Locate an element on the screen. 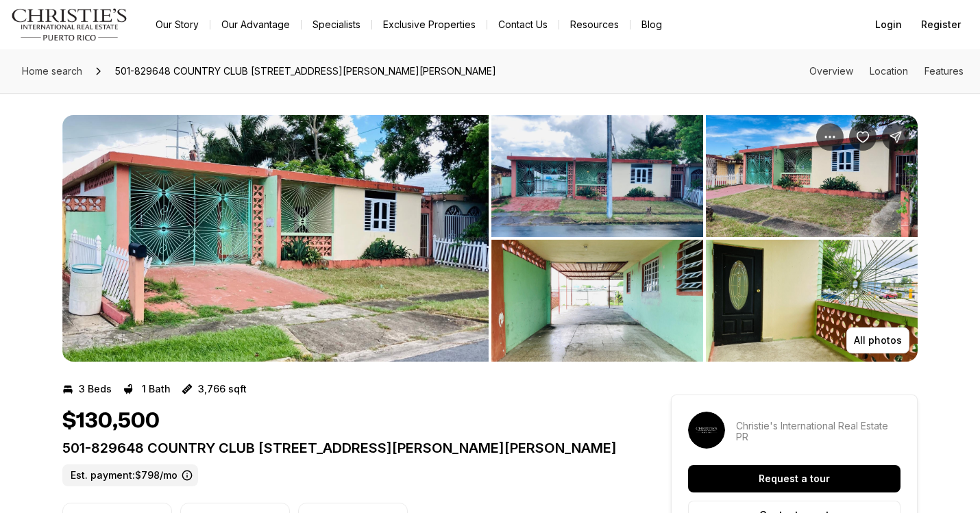 Image resolution: width=980 pixels, height=513 pixels. img: logo is located at coordinates (69, 24).